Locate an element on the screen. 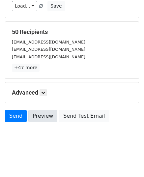 This screenshot has height=177, width=144. button: Save is located at coordinates (56, 6).